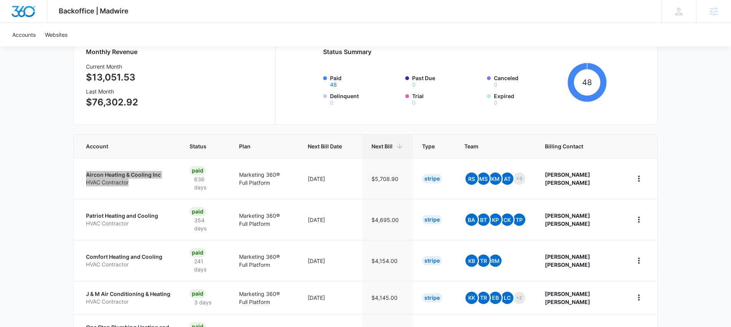 The width and height of the screenshot is (731, 327). Describe the element at coordinates (495, 298) in the screenshot. I see `span: EB` at that location.